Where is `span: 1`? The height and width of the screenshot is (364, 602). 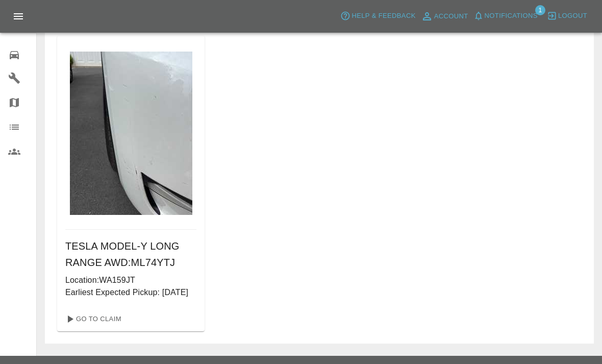
span: 1 is located at coordinates (540, 10).